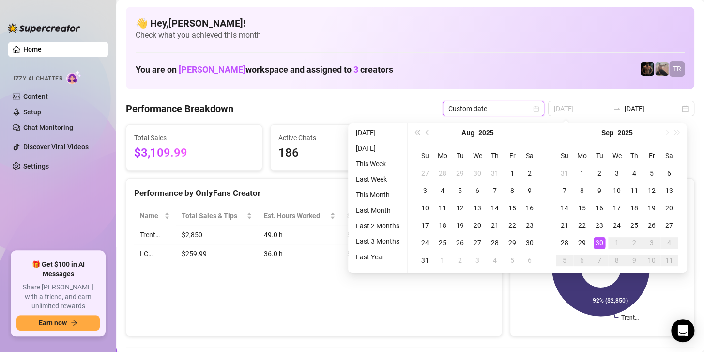  I want to click on span: Izzy AI Chatter, so click(38, 78).